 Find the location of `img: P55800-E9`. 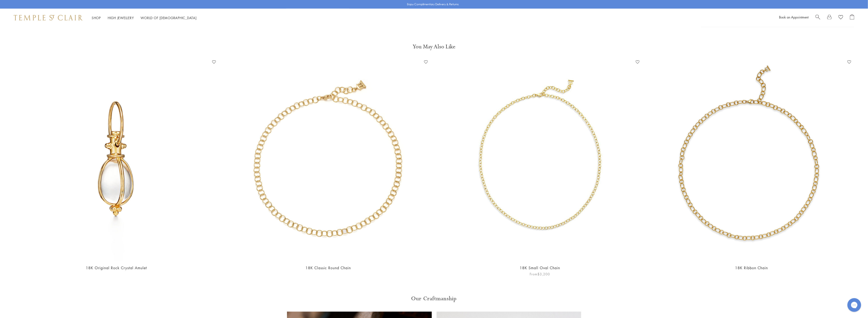

img: P55800-E9 is located at coordinates (116, 159).